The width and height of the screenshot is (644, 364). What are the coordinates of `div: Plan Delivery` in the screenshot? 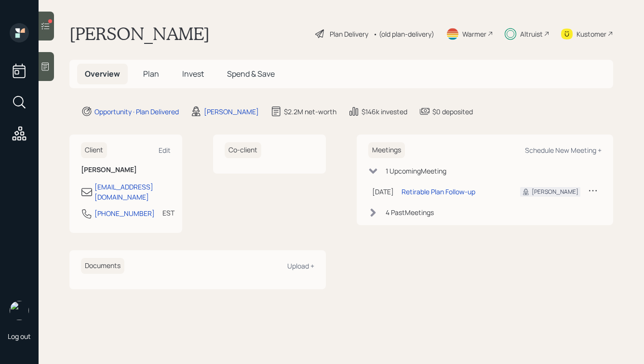 It's located at (349, 33).